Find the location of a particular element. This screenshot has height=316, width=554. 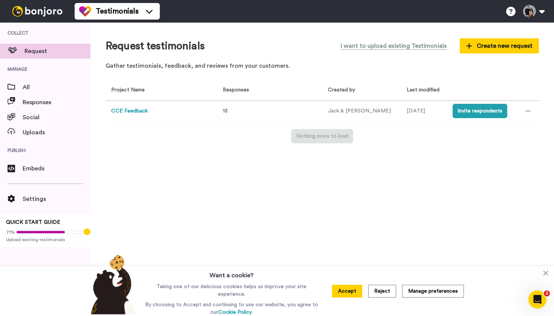

span: Social is located at coordinates (57, 118).